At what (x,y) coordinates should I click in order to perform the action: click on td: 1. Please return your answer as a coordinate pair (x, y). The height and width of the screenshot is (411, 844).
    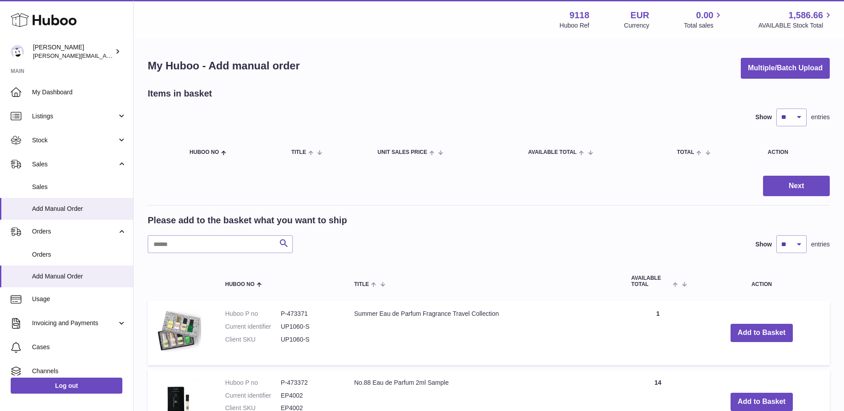
    Looking at the image, I should click on (658, 333).